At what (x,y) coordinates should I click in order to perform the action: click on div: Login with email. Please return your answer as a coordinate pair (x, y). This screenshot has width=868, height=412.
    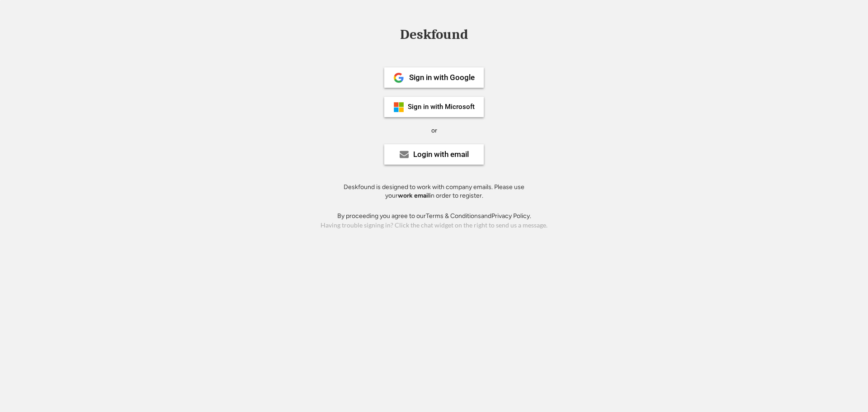
    Looking at the image, I should click on (441, 155).